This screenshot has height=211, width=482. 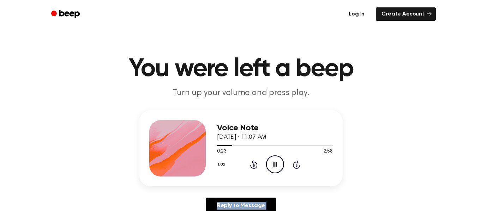 What do you see at coordinates (275, 128) in the screenshot?
I see `h3: Voice Note` at bounding box center [275, 128].